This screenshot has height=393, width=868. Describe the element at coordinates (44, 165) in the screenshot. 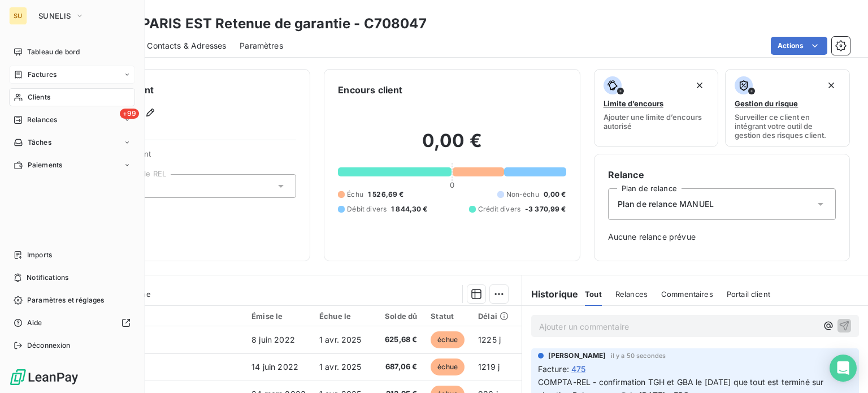

I see `span: Paiements` at that location.